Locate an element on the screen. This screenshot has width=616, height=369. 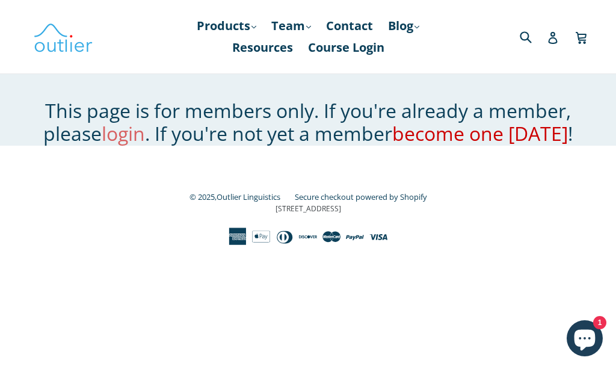
small: © 2025, is located at coordinates (241, 197).